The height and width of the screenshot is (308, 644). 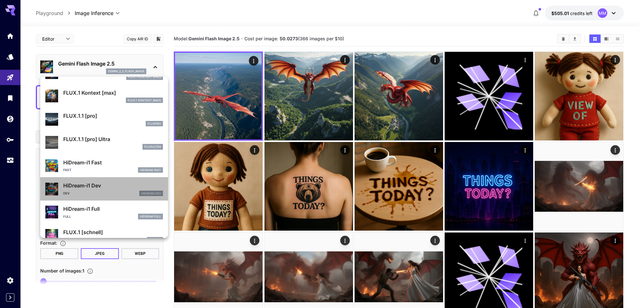 What do you see at coordinates (104, 188) in the screenshot?
I see `div: HiDream-i1 DevDevHiDream Dev` at bounding box center [104, 188].